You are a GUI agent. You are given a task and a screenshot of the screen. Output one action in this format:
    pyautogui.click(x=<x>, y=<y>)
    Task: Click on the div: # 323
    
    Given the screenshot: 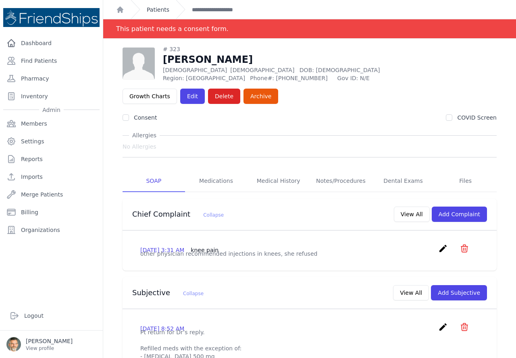 What is the action you would take?
    pyautogui.click(x=293, y=49)
    